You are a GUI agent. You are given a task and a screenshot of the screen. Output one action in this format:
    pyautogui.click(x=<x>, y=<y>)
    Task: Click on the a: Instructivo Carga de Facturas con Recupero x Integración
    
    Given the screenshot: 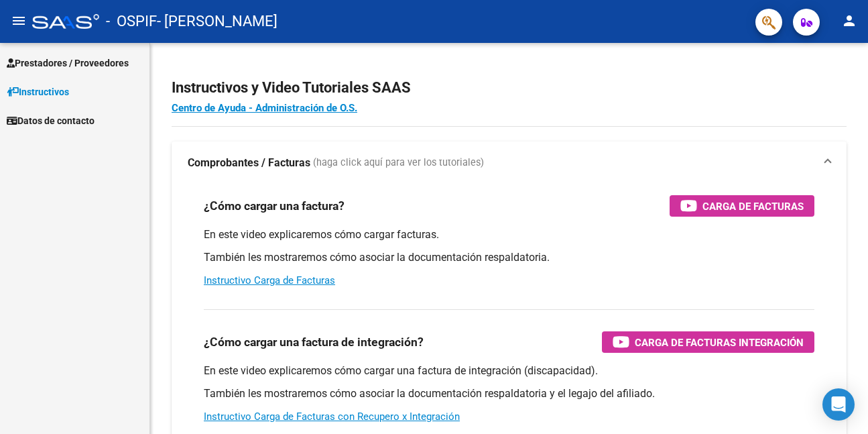 What is the action you would take?
    pyautogui.click(x=332, y=417)
    